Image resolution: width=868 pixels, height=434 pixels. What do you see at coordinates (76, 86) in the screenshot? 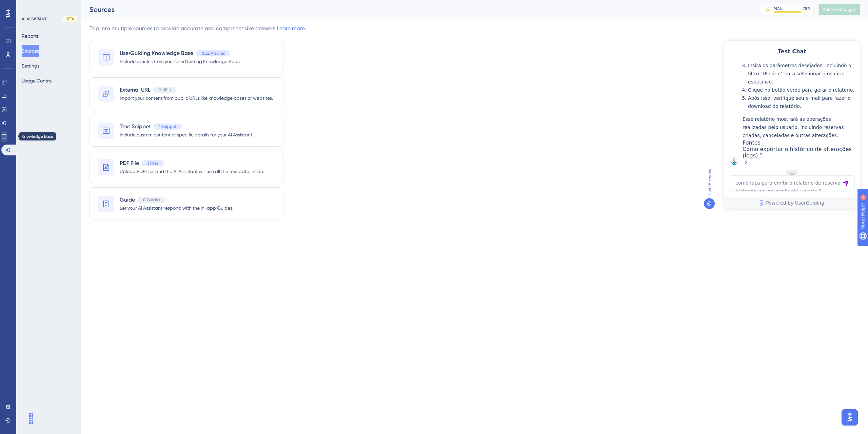
I see `p: Esse relatório mostrará as operações realizadas pelo usuário, incluindo reservas criadas, cancela...` at bounding box center [76, 86].